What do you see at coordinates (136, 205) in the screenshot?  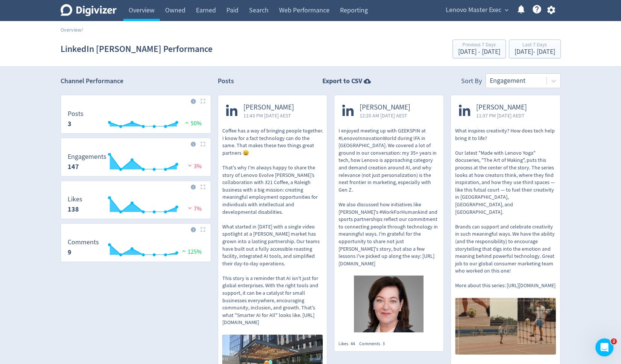 I see `svg: Likes 138` at bounding box center [136, 205].